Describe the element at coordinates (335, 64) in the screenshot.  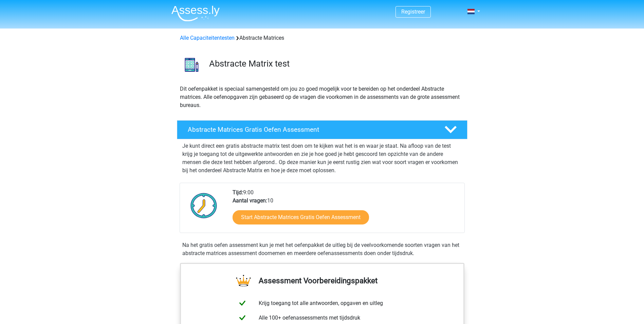
I see `h3: Abstracte Matrix test` at that location.